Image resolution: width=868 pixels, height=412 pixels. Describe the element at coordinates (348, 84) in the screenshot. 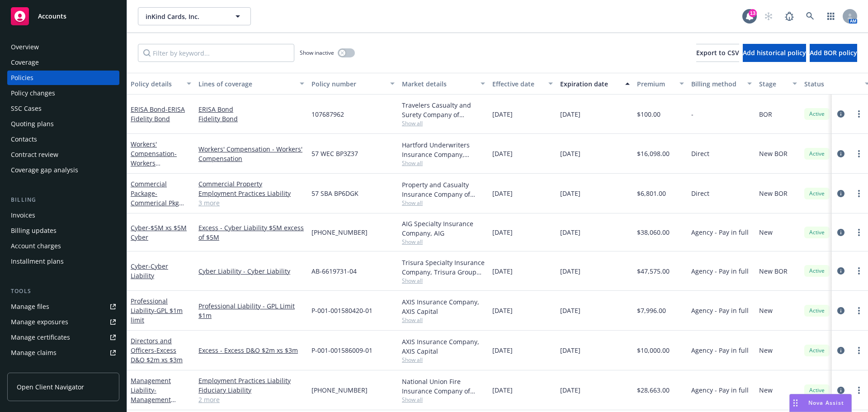

I see `div: Policy number` at that location.